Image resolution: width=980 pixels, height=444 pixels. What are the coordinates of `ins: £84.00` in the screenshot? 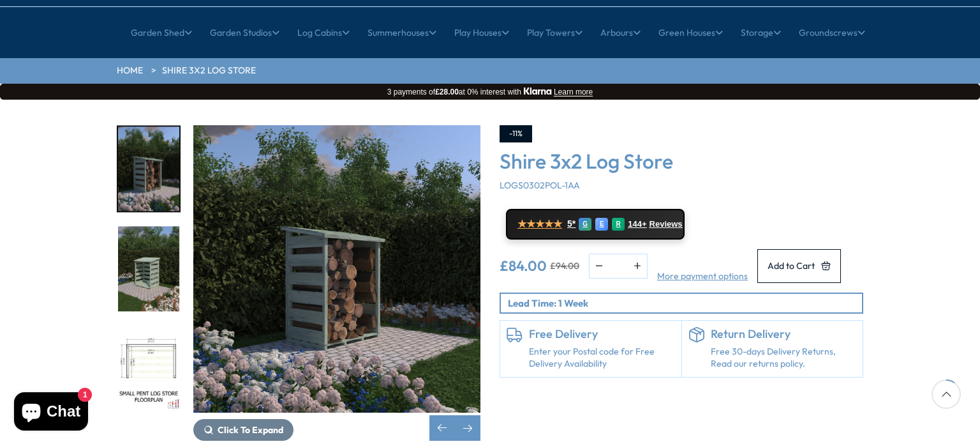 It's located at (523, 265).